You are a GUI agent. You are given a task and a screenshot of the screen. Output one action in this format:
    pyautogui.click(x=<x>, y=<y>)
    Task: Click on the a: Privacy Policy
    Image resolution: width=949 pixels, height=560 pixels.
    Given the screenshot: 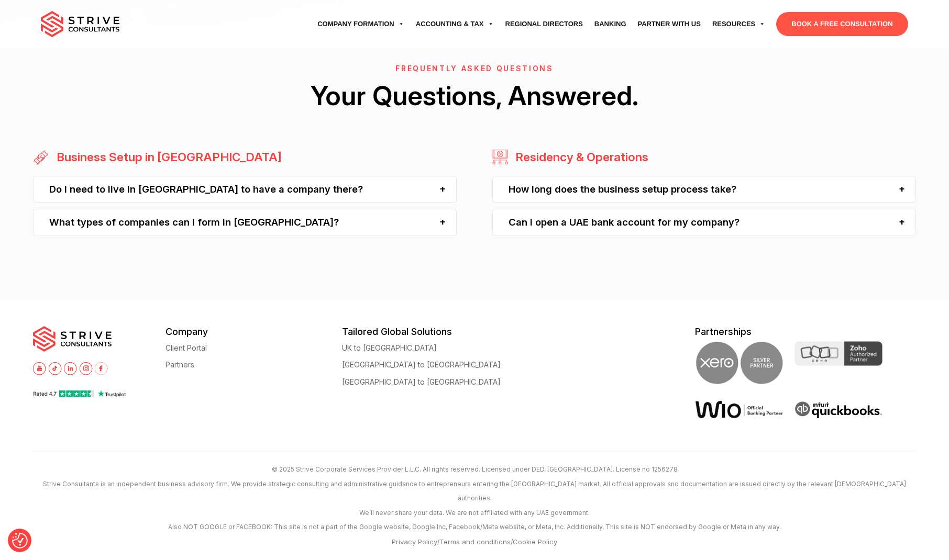 What is the action you would take?
    pyautogui.click(x=415, y=542)
    